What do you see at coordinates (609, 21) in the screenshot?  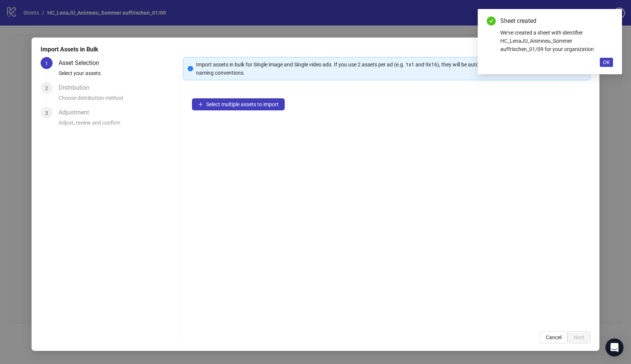 I see `a: Close` at bounding box center [609, 21].